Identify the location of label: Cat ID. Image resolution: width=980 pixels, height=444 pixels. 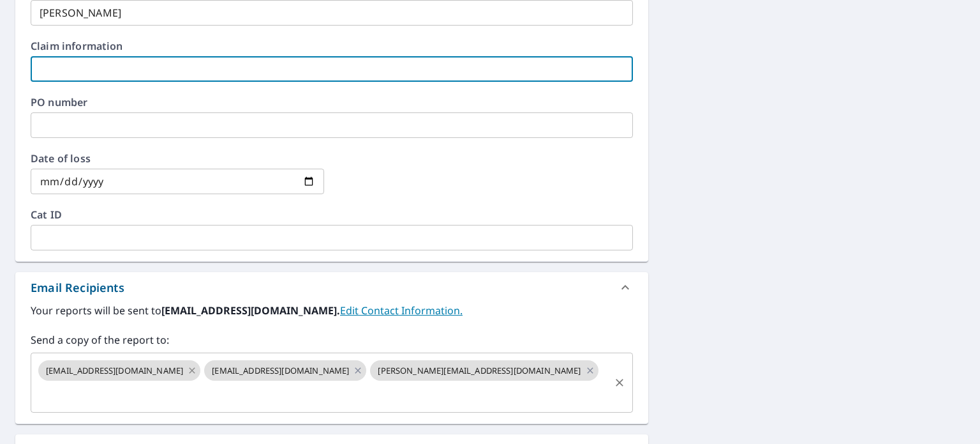
(332, 214).